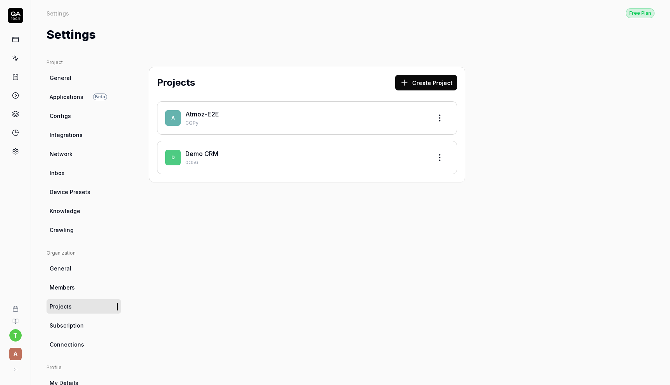  I want to click on span: Connections, so click(67, 344).